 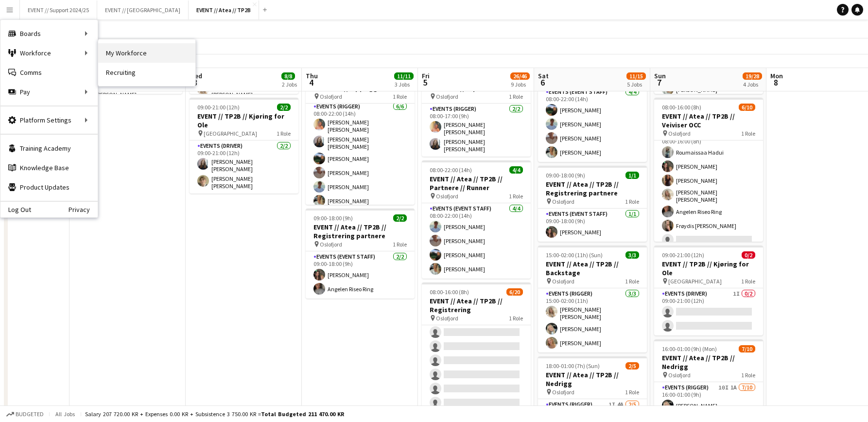 I want to click on div: Platform Settings, so click(x=49, y=120).